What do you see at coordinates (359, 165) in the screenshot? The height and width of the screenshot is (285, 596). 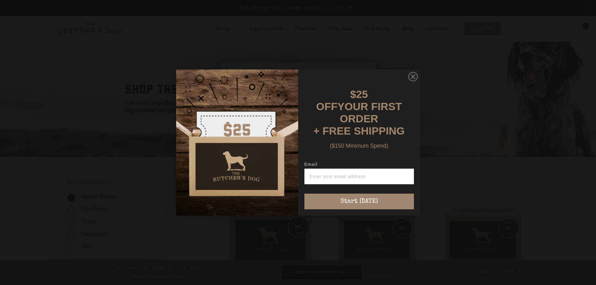 I see `label: Email` at bounding box center [359, 165].